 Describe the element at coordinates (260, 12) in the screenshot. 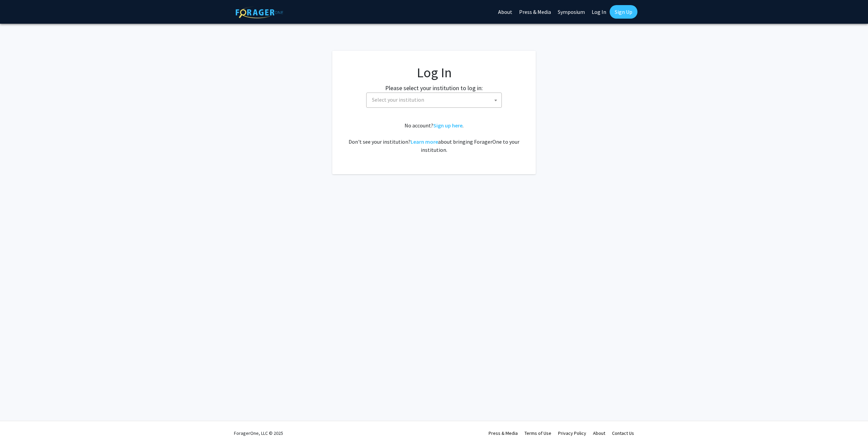

I see `img: ForagerOne Logo` at that location.